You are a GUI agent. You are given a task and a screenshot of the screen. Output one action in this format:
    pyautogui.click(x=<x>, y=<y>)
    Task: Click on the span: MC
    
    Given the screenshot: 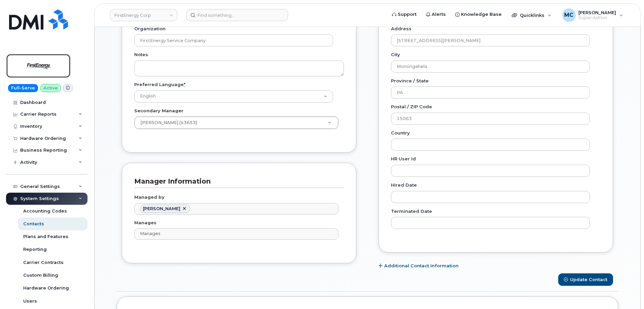 What is the action you would take?
    pyautogui.click(x=569, y=15)
    